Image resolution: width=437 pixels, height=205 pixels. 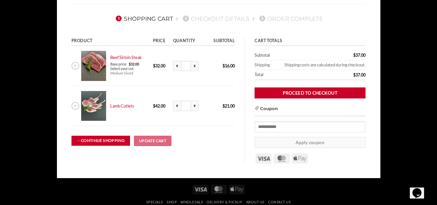 I want to click on a: Specials, so click(x=155, y=202).